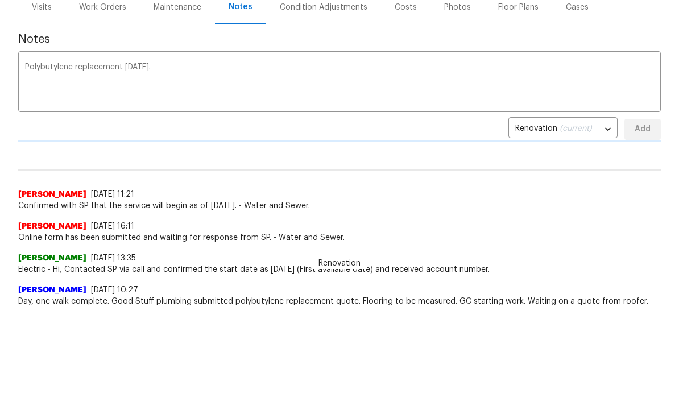 The image size is (679, 410). Describe the element at coordinates (405, 7) in the screenshot. I see `div: Costs` at that location.